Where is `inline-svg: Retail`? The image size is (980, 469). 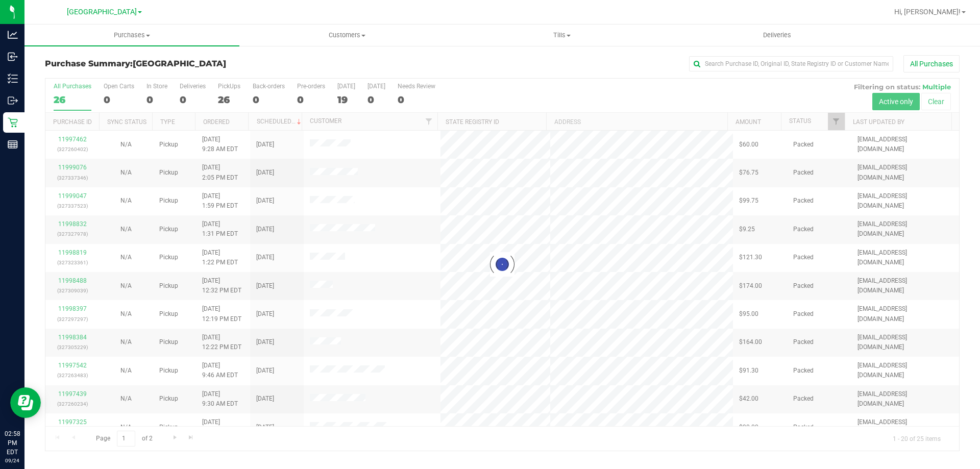 inline-svg: Retail is located at coordinates (13, 122).